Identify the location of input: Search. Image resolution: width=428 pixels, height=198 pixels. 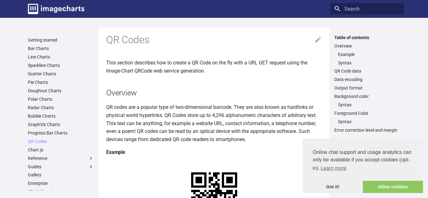
(367, 9).